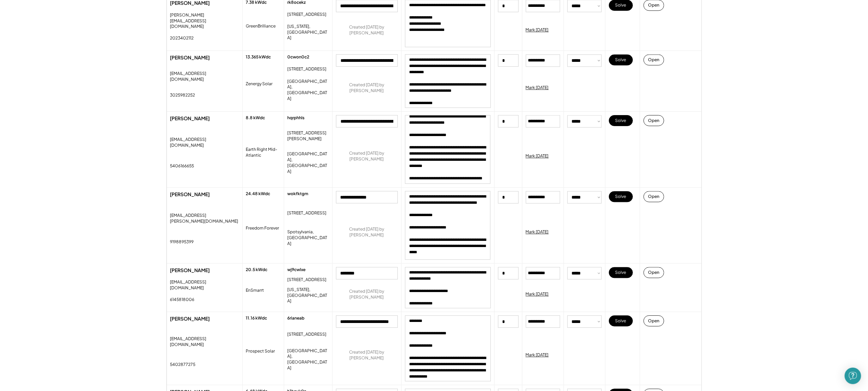  Describe the element at coordinates (263, 152) in the screenshot. I see `div: Earth Right Mid-Atlantic` at that location.